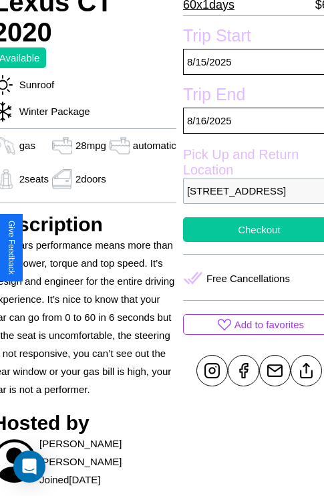 This screenshot has width=324, height=496. What do you see at coordinates (27, 145) in the screenshot?
I see `p: gas` at bounding box center [27, 145].